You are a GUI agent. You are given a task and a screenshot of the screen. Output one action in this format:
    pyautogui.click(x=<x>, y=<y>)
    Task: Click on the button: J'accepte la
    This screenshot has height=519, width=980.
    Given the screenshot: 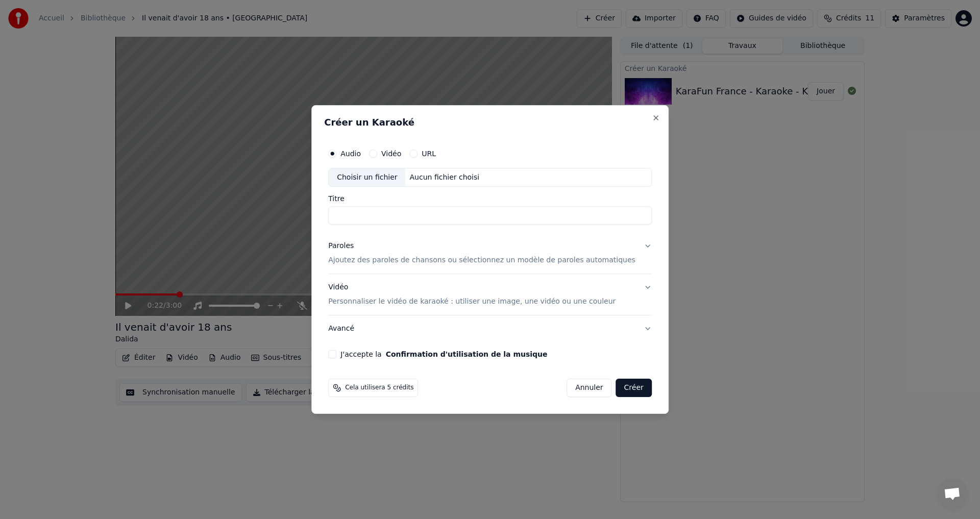 What is the action you would take?
    pyautogui.click(x=467, y=354)
    